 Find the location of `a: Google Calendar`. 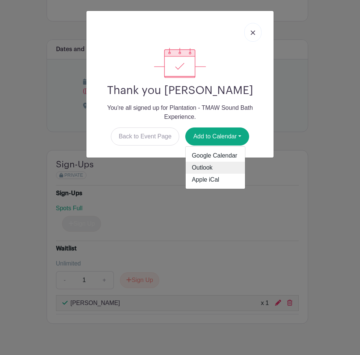

a: Google Calendar is located at coordinates (216, 156).